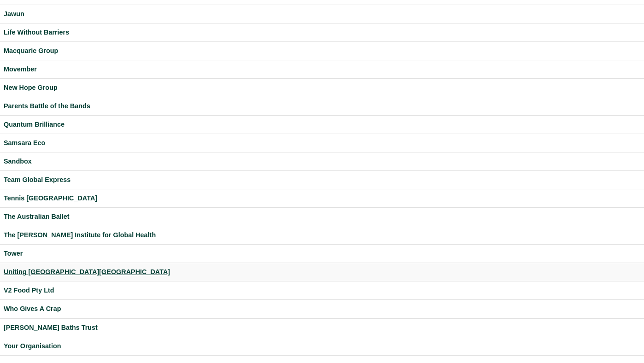 The width and height of the screenshot is (644, 363). I want to click on div: The Australian Ballet, so click(322, 217).